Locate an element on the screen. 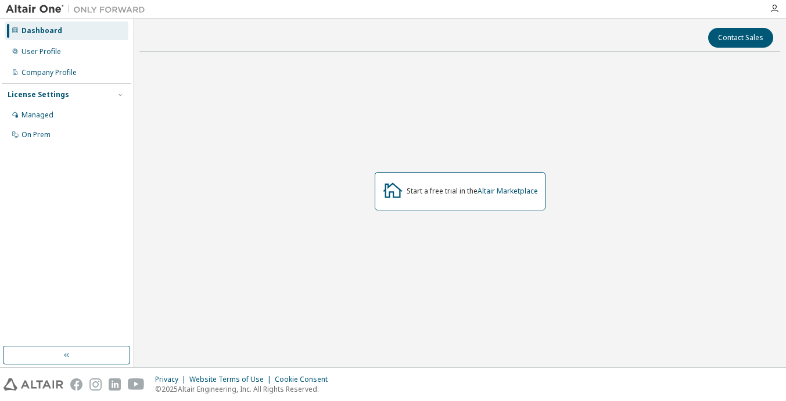 The width and height of the screenshot is (786, 401). img: instagram.svg is located at coordinates (95, 384).